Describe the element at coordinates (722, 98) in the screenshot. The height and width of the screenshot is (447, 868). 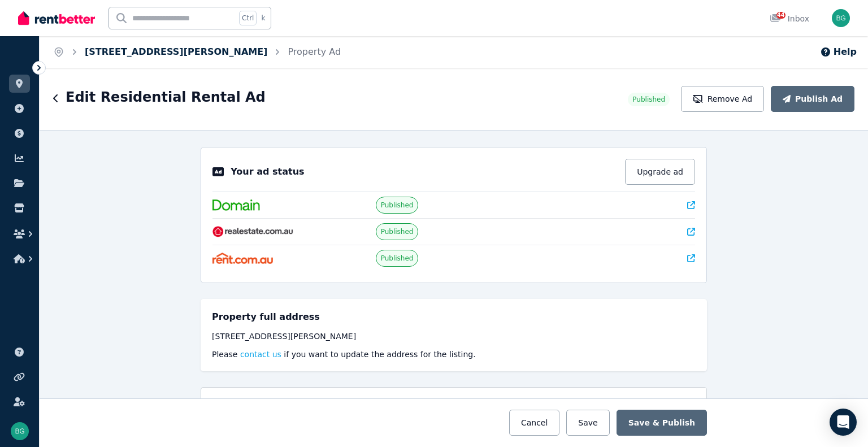
I see `button: Remove Ad` at that location.